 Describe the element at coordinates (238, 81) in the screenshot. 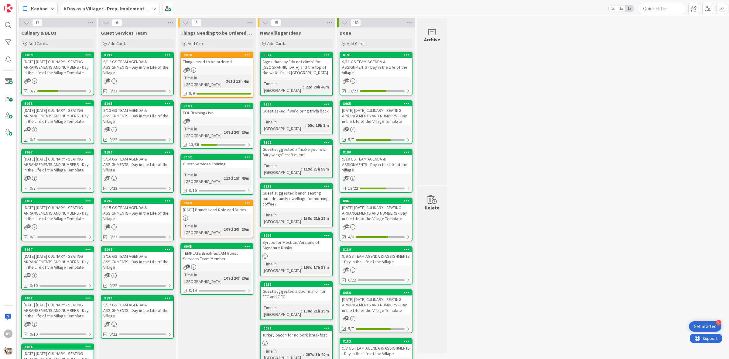

I see `div: 361d 11h 4m` at that location.